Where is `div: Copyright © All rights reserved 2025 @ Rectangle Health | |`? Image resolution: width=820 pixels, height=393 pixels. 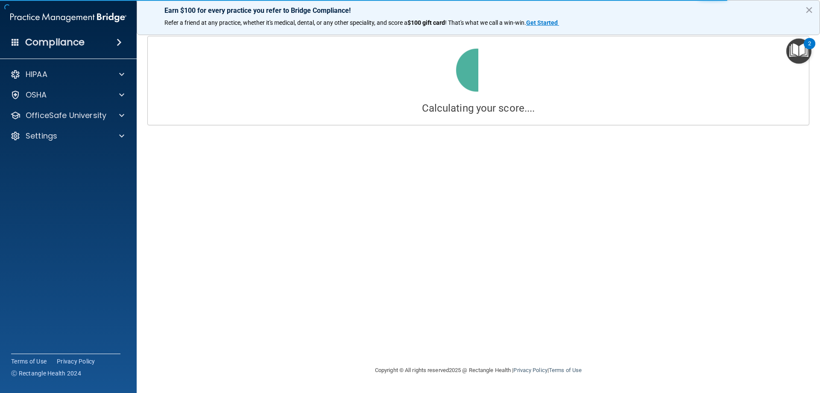
div: Copyright © All rights reserved 2025 @ Rectangle Health | | is located at coordinates (479, 370).